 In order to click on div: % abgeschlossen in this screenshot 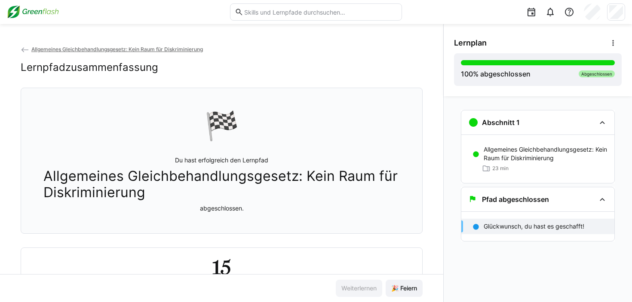, I will do `click(496, 74)`.